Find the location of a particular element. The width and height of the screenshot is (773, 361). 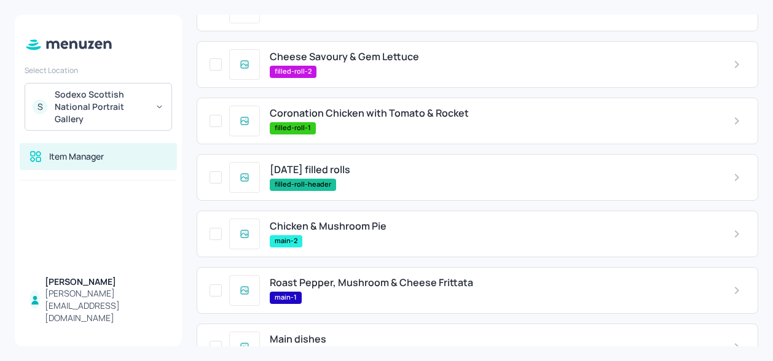

span: Cheese Savoury & Gem Lettuce is located at coordinates (344, 57).